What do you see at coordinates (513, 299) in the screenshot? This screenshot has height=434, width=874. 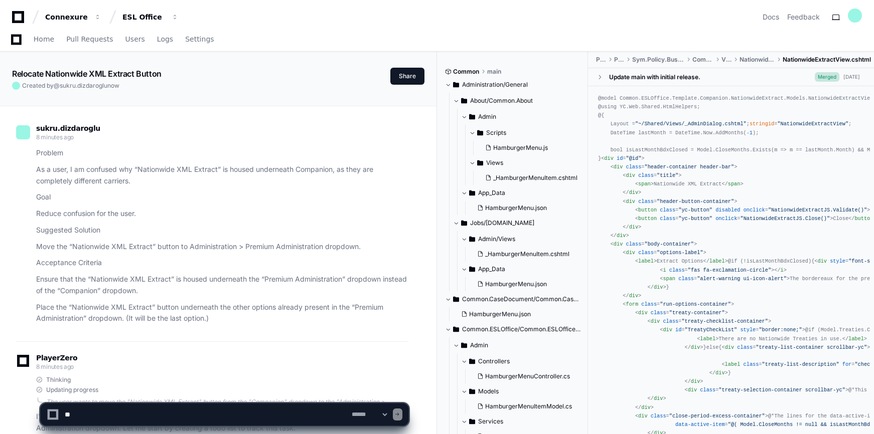 I see `button: Common.CaseDocument/Common.CaseDocument.WebUI/App_Data` at bounding box center [513, 299].